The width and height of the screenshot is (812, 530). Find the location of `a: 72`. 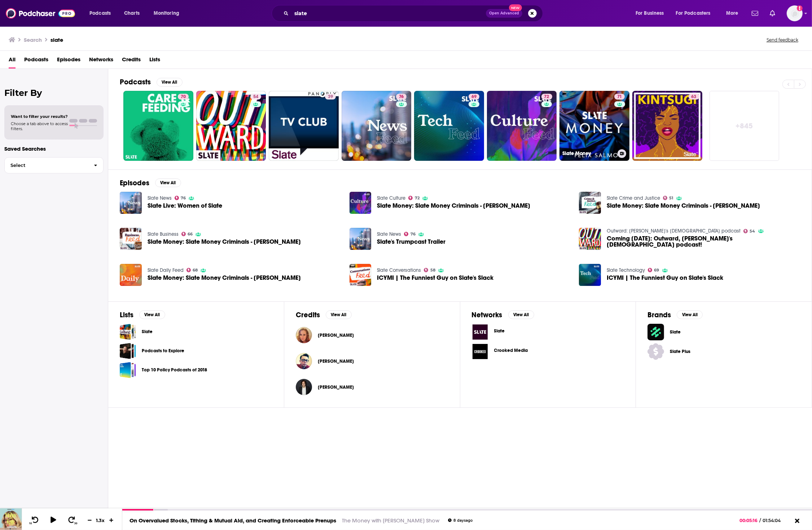

a: 72 is located at coordinates (522, 126).